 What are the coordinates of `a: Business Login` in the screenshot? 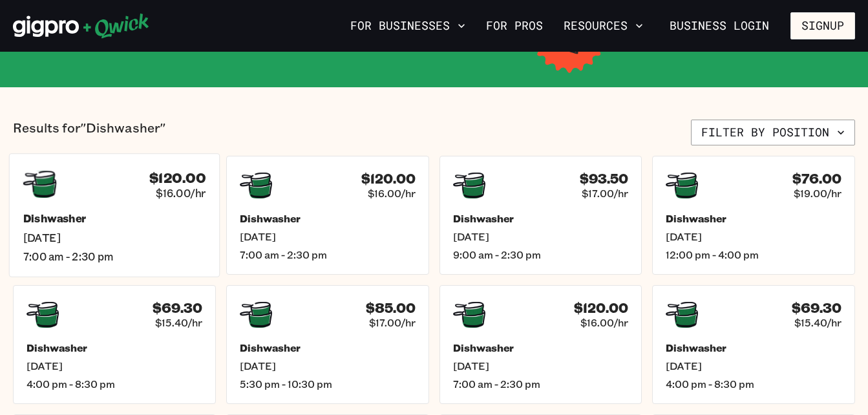 It's located at (720, 26).